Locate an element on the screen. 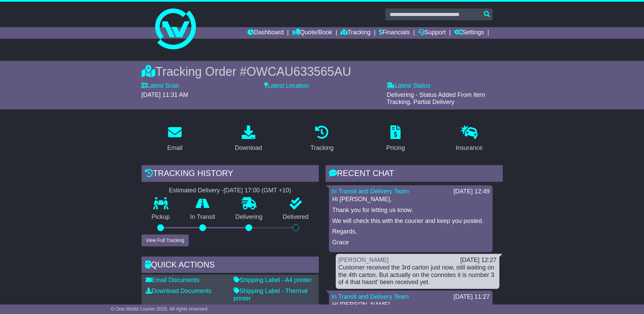 Image resolution: width=644 pixels, height=314 pixels. span: Delivering - Status Added From Item Tracking. Partial Delivery is located at coordinates (435, 99).